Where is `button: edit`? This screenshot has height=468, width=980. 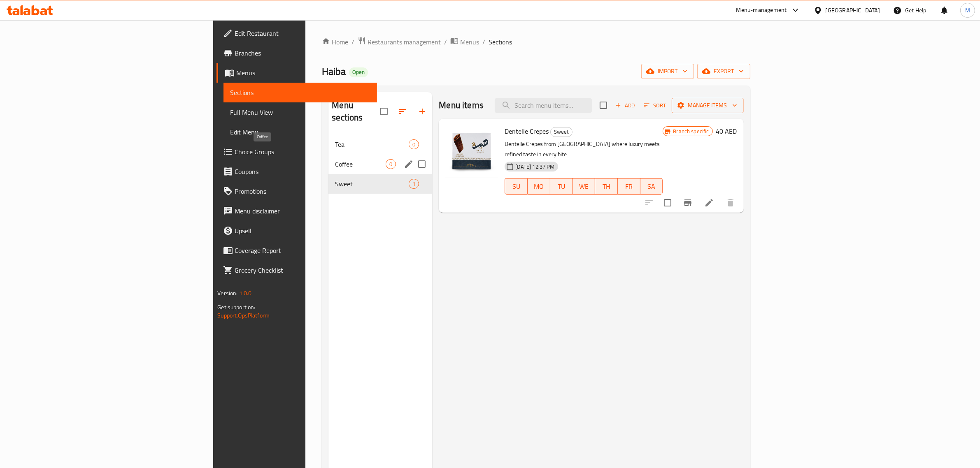 button: edit is located at coordinates (409, 164).